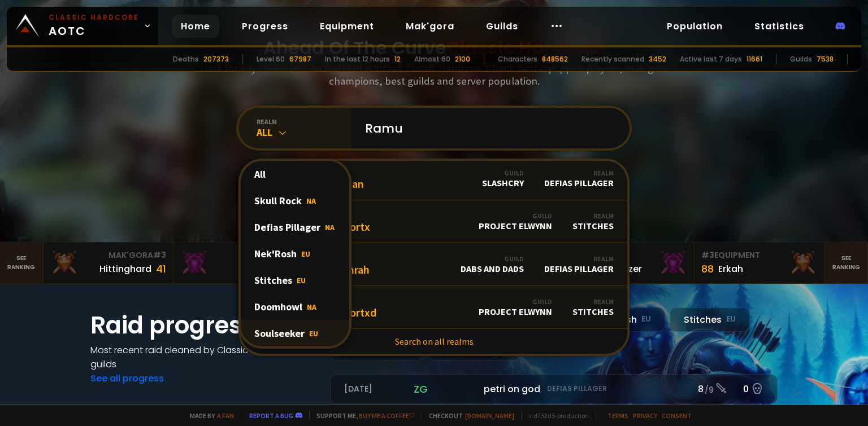 This screenshot has height=426, width=868. I want to click on div: Nek'Rosh, so click(295, 253).